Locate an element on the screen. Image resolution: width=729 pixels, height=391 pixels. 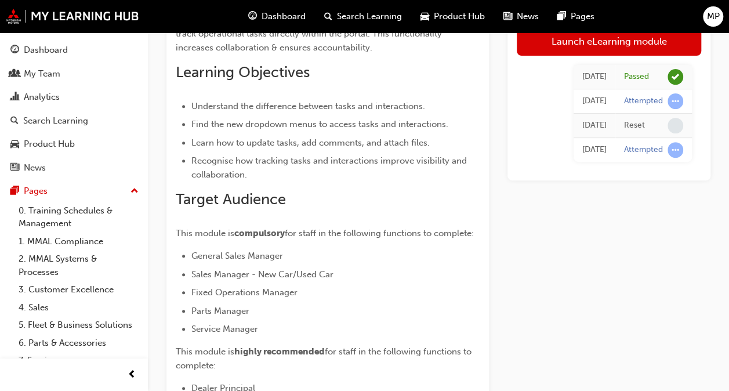
a: 5. Fleet & Business Solutions is located at coordinates (78, 325).